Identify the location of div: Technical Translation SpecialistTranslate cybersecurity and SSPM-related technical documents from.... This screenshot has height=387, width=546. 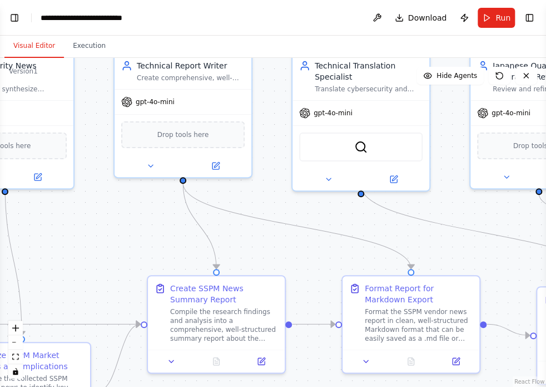
(361, 122).